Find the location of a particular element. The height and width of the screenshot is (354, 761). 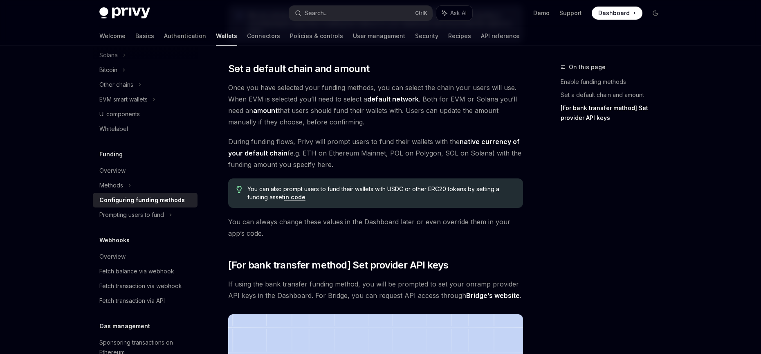

div: Whitelabel is located at coordinates (114, 129).